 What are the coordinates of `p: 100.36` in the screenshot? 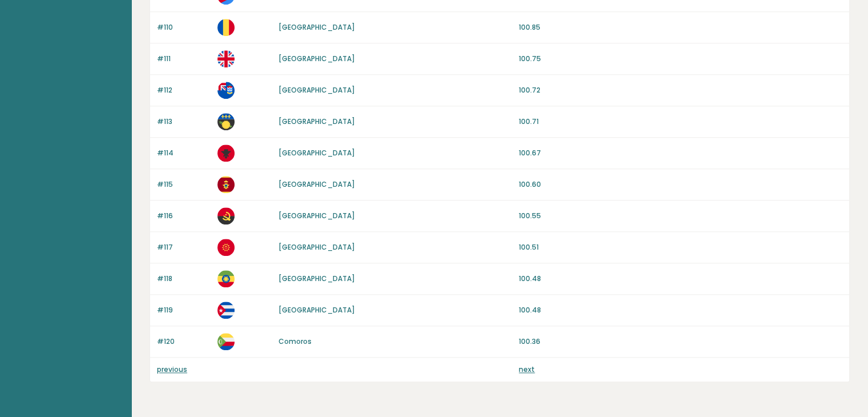 It's located at (680, 341).